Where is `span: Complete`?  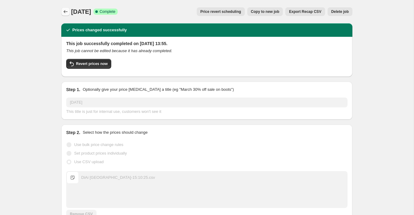 span: Complete is located at coordinates (107, 12).